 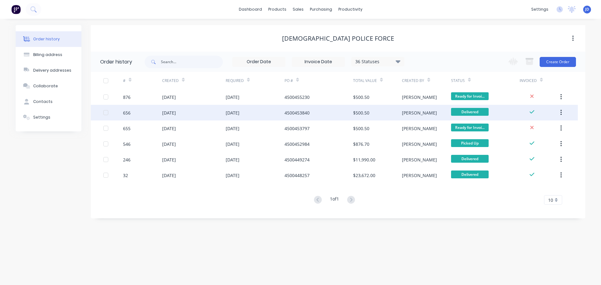 What do you see at coordinates (127, 97) in the screenshot?
I see `div: 876` at bounding box center [127, 97].